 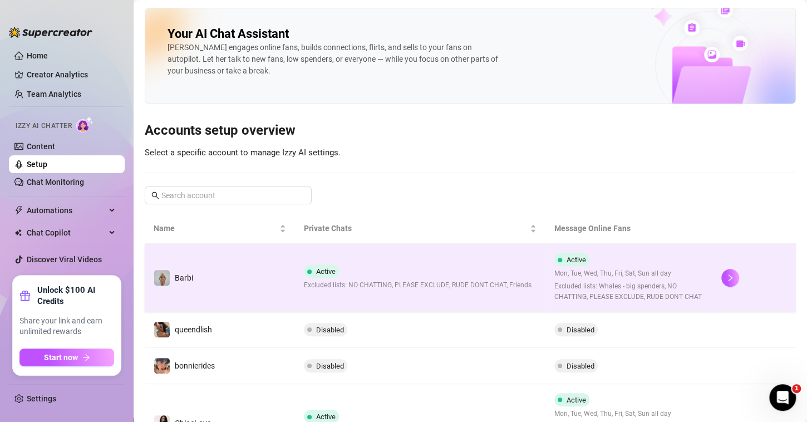 I want to click on strong: Unlock $100 AI Credits, so click(x=76, y=295).